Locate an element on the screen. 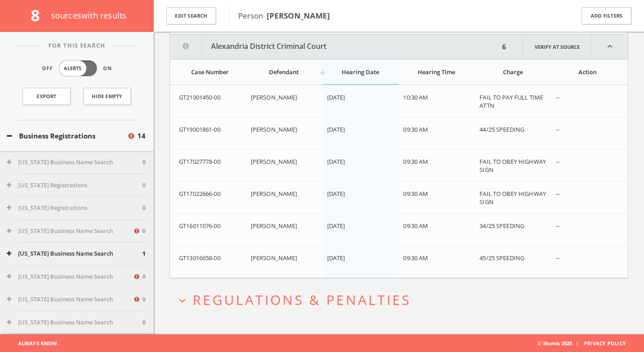 This screenshot has height=352, width=644. div: Charge is located at coordinates (512, 72).